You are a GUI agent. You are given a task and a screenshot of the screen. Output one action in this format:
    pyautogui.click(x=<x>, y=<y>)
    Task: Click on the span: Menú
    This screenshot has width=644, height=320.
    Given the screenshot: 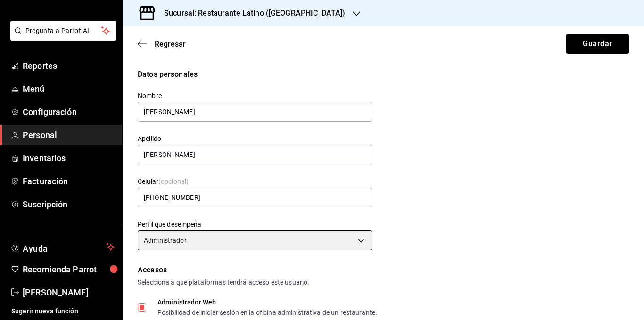 What is the action you would take?
    pyautogui.click(x=68, y=89)
    